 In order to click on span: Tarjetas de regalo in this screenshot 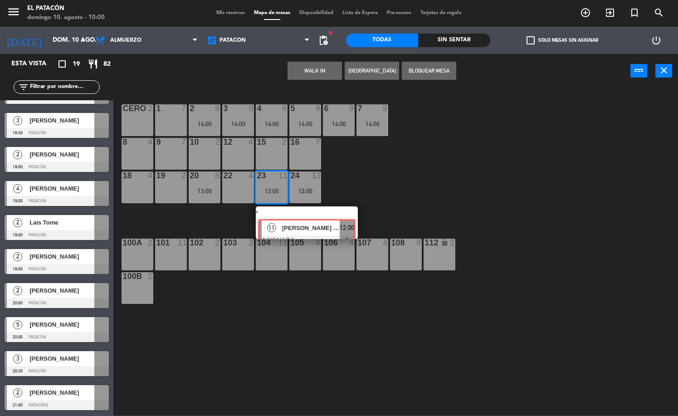, I will do `click(441, 13)`.